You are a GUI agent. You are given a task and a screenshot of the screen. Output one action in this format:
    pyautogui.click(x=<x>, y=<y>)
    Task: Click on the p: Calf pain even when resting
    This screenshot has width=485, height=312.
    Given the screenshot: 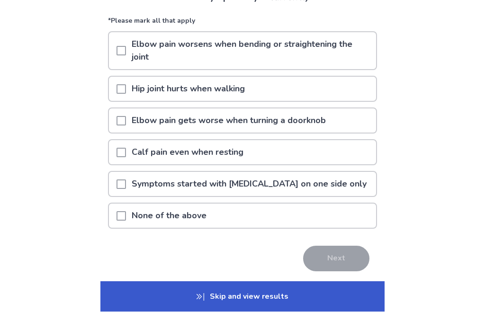 What is the action you would take?
    pyautogui.click(x=188, y=153)
    